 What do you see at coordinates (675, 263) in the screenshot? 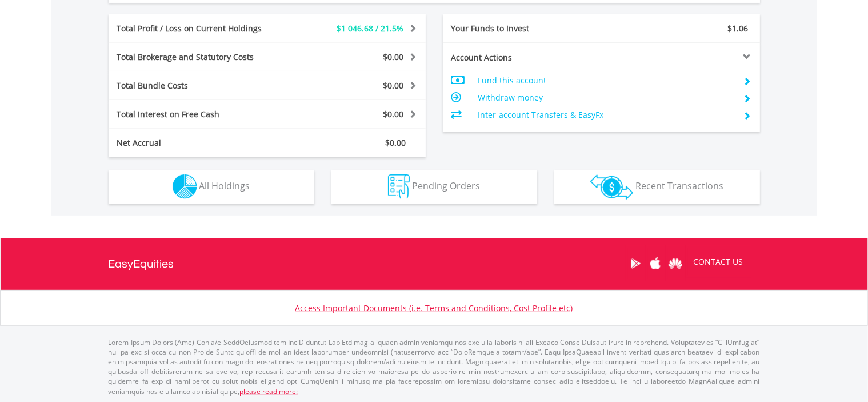
I see `a: Huawei` at bounding box center [675, 263].